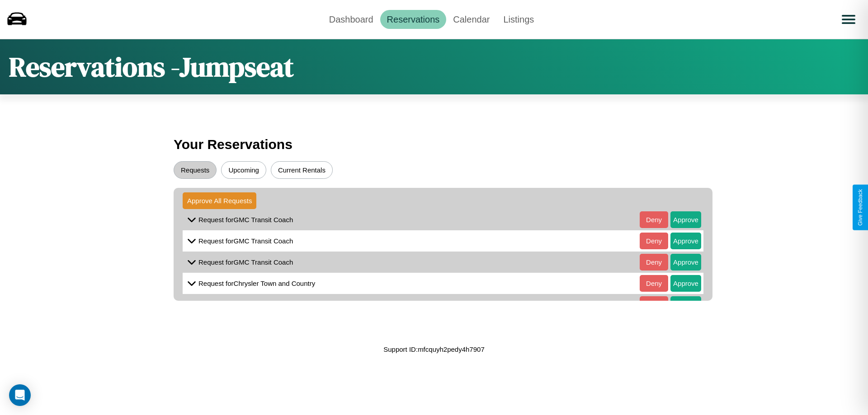 The image size is (868, 415). I want to click on button: Current Rentals, so click(302, 170).